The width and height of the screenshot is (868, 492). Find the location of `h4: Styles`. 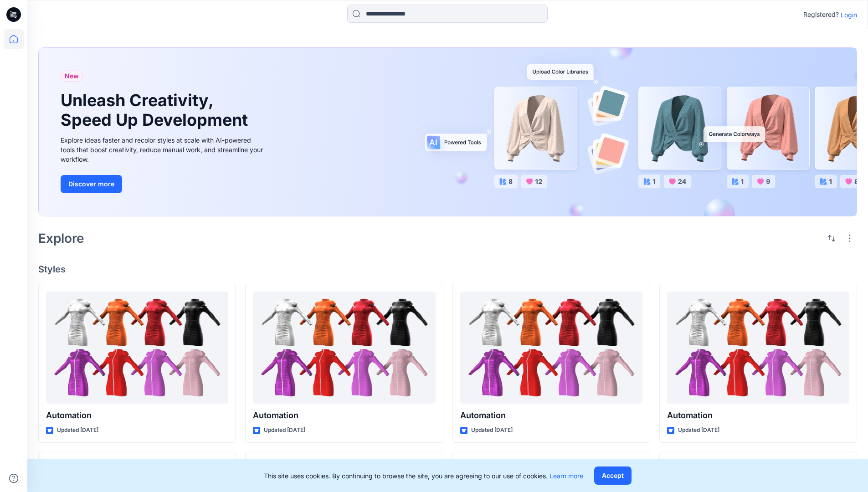

h4: Styles is located at coordinates (448, 269).